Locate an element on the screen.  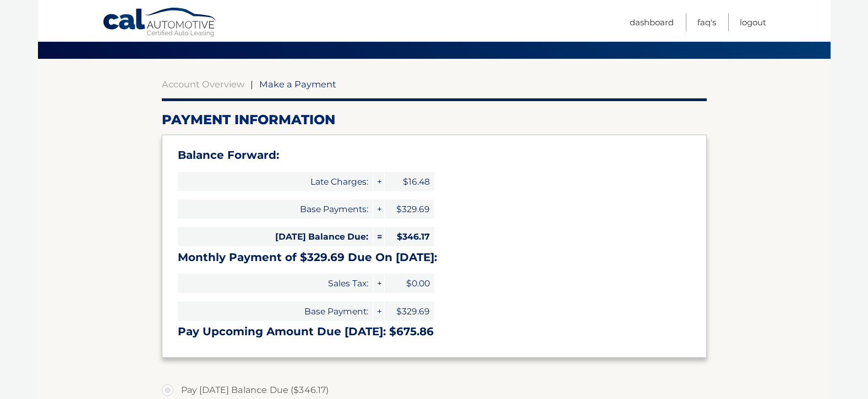
h2: Payment Information is located at coordinates (434, 120).